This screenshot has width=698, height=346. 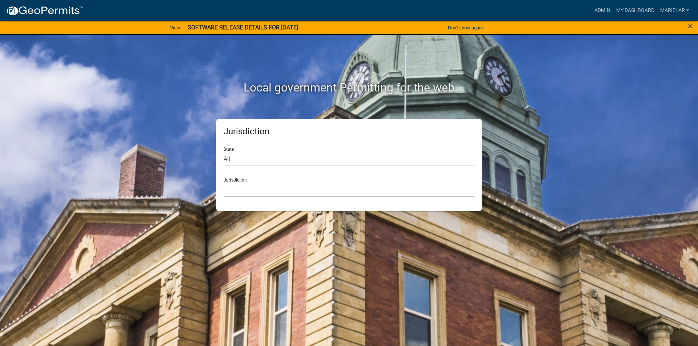 What do you see at coordinates (175, 28) in the screenshot?
I see `a: View` at bounding box center [175, 28].